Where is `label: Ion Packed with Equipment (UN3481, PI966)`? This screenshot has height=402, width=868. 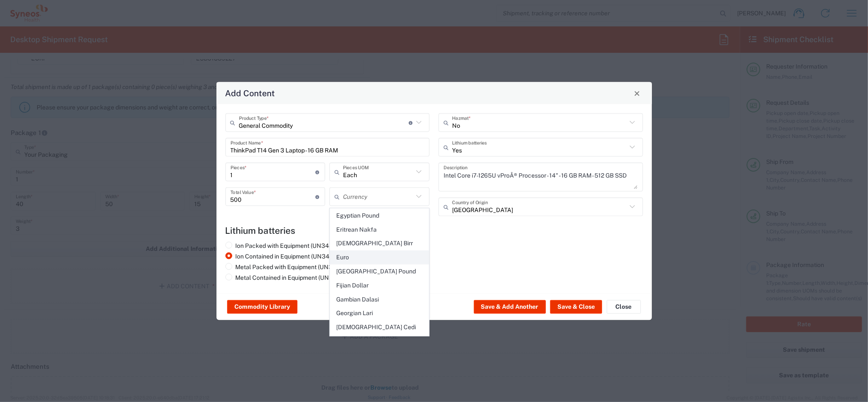
label: Ion Packed with Equipment (UN3481, PI966) is located at coordinates (291, 245).